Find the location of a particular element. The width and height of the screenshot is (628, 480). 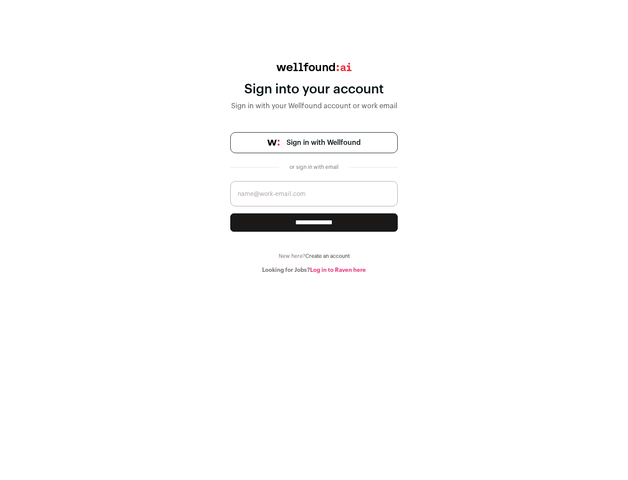

div: Sign into your account is located at coordinates (314, 89).